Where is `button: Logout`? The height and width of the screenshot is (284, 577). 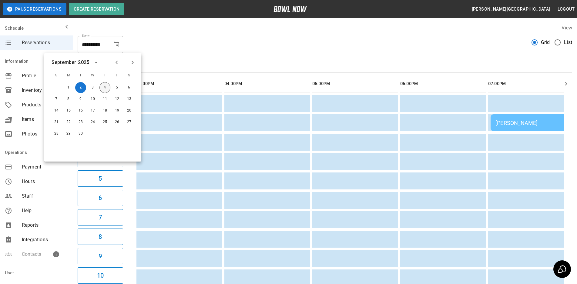 button: Logout is located at coordinates (566, 9).